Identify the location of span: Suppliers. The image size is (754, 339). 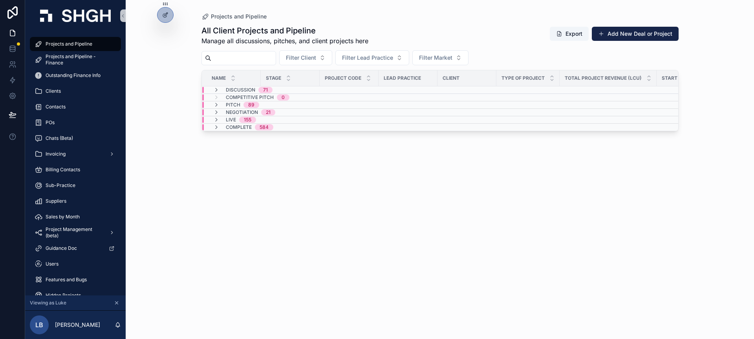
(56, 201).